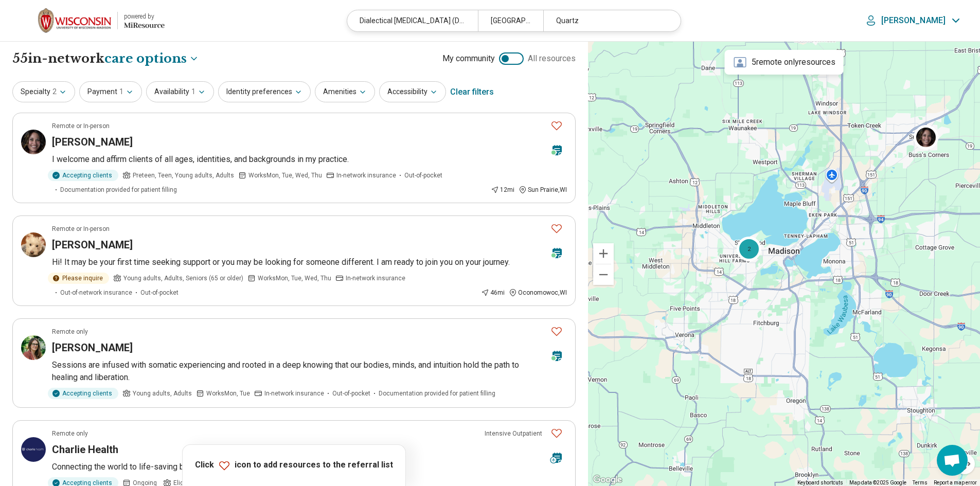 The width and height of the screenshot is (980, 486). I want to click on div: Please inquire, so click(78, 279).